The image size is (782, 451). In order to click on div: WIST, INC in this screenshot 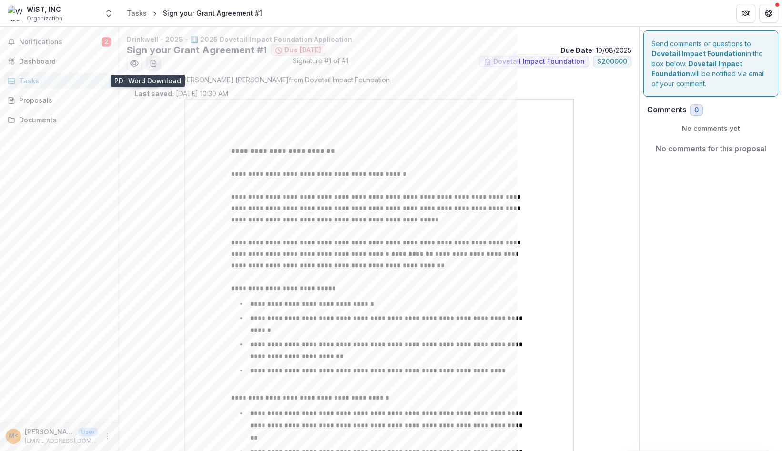, I will do `click(44, 9)`.